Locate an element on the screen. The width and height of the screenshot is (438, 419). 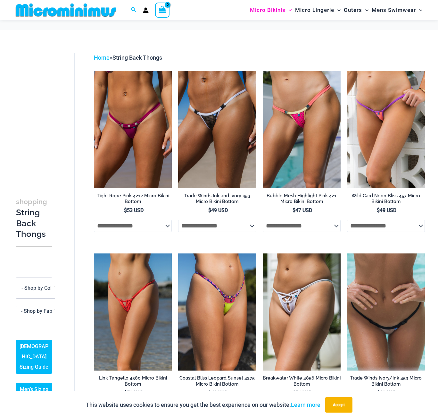
a: Coastal Bliss Leopard Sunset 4275 Micro Bikini 01Coastal Bliss Leopard Sunset 4275 Micro Bikini 0... is located at coordinates (217, 312).